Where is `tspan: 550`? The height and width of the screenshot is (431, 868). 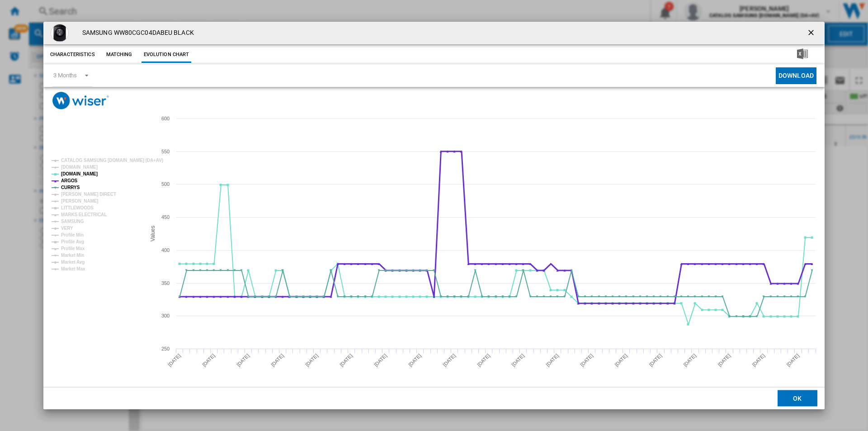
tspan: 550 is located at coordinates (165, 152).